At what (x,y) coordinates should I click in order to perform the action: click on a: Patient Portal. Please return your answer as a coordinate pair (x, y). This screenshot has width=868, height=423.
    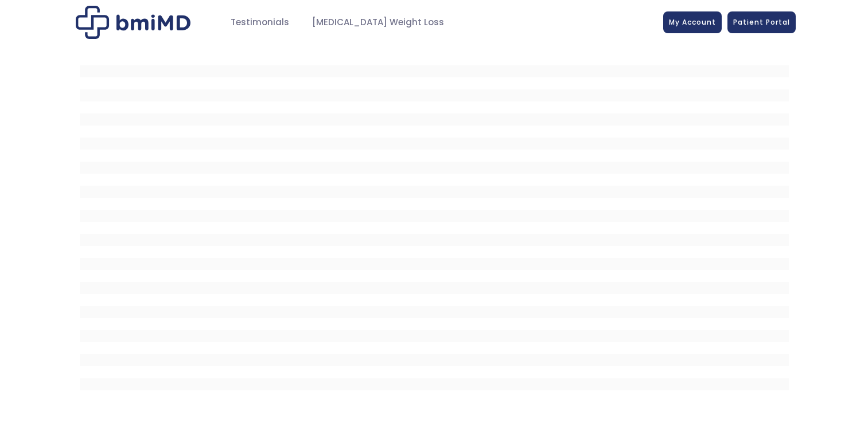
    Looking at the image, I should click on (761, 22).